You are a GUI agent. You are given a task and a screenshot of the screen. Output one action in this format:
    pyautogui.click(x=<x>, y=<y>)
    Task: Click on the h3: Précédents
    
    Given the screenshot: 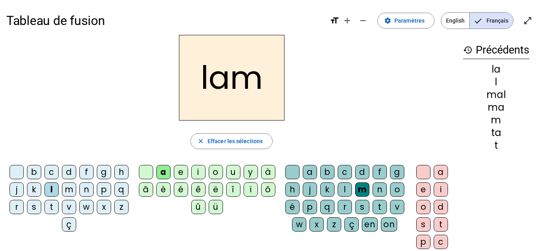 What is the action you would take?
    pyautogui.click(x=496, y=50)
    